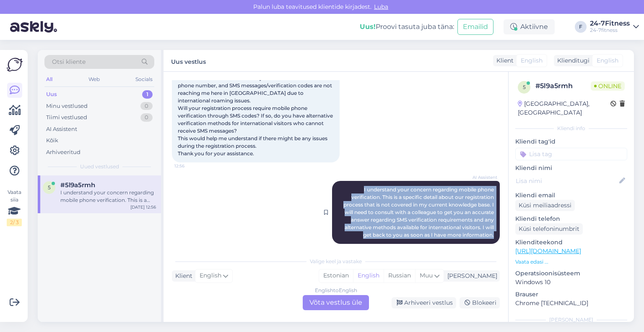 This screenshot has height=332, width=644. What do you see at coordinates (94, 79) in the screenshot?
I see `div: Web` at bounding box center [94, 79].